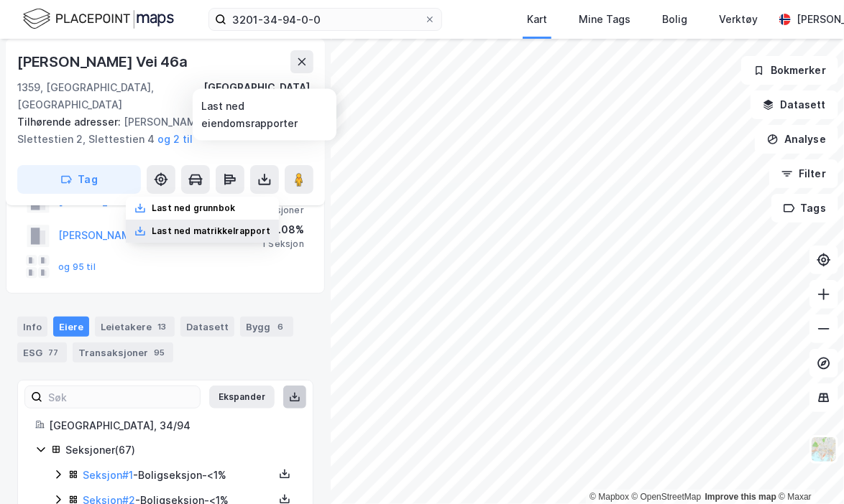 Image resolution: width=844 pixels, height=504 pixels. I want to click on button: Datasett, so click(794, 105).